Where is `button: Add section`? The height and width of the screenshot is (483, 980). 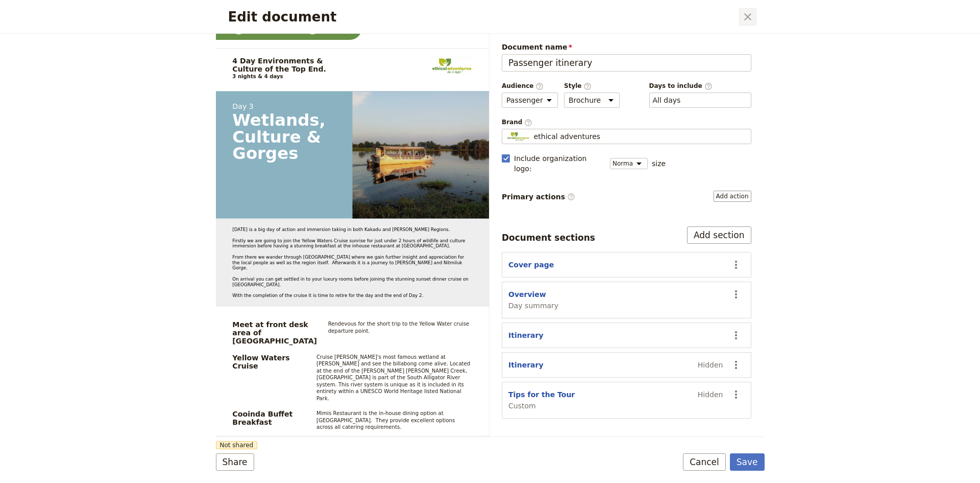 button: Add section is located at coordinates (720, 235).